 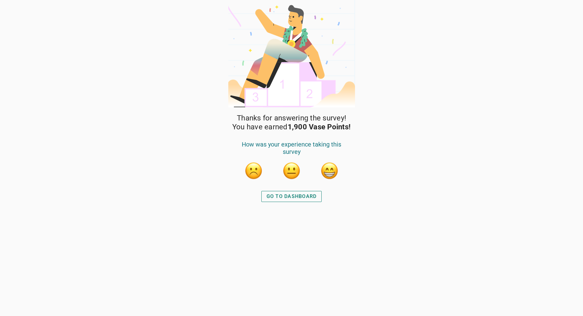 I want to click on span: You have earned, so click(x=291, y=127).